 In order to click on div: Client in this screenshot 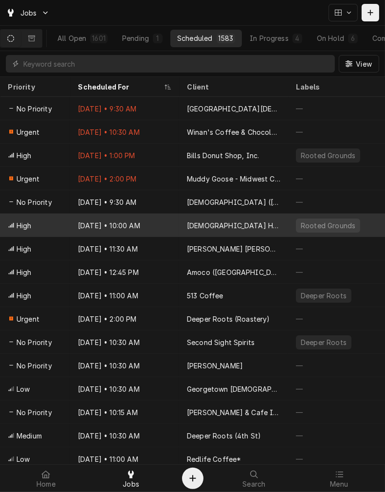, I will do `click(233, 87)`.